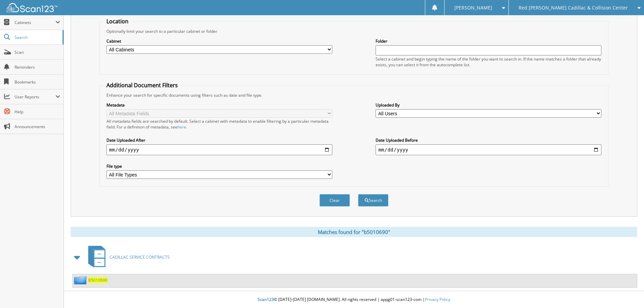 The width and height of the screenshot is (644, 308). I want to click on div: Enhance your search for specific documents using filters such as date and file type., so click(354, 95).